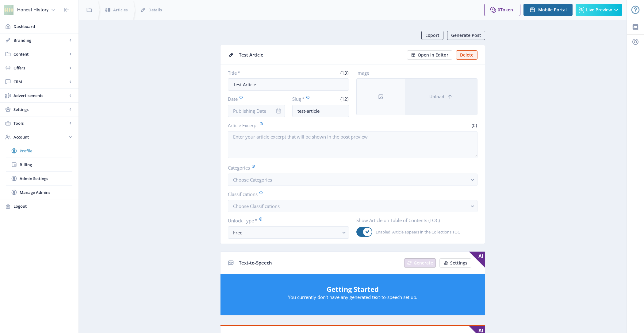  What do you see at coordinates (255, 263) in the screenshot?
I see `span: Text-to-Speech` at bounding box center [255, 263].